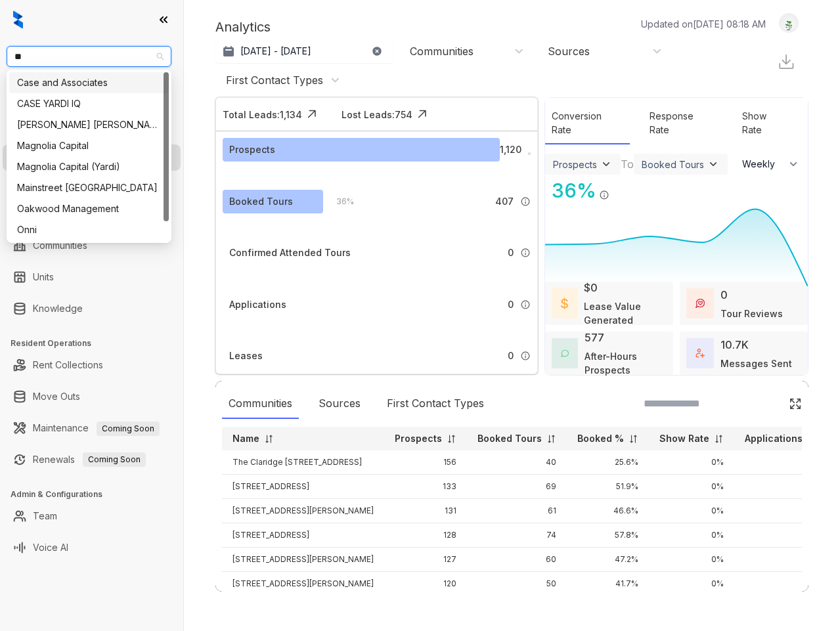 This screenshot has width=840, height=631. What do you see at coordinates (419, 438) in the screenshot?
I see `p: Prospects` at bounding box center [419, 438].